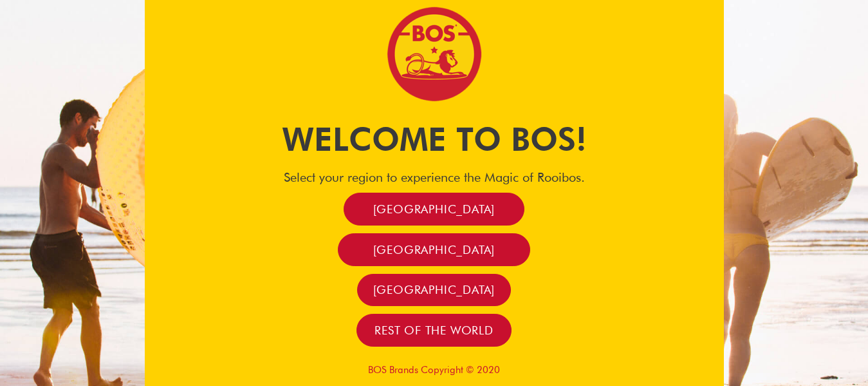 The width and height of the screenshot is (868, 386). What do you see at coordinates (434, 330) in the screenshot?
I see `a: Rest of the world` at bounding box center [434, 330].